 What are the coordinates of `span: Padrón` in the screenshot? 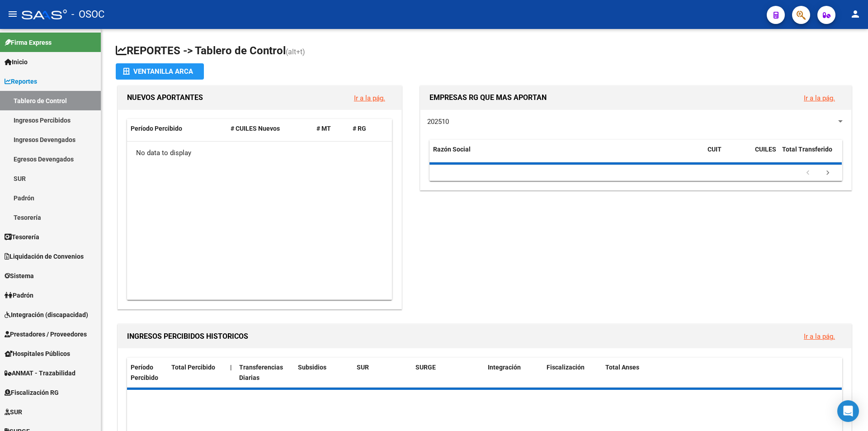 It's located at (19, 296).